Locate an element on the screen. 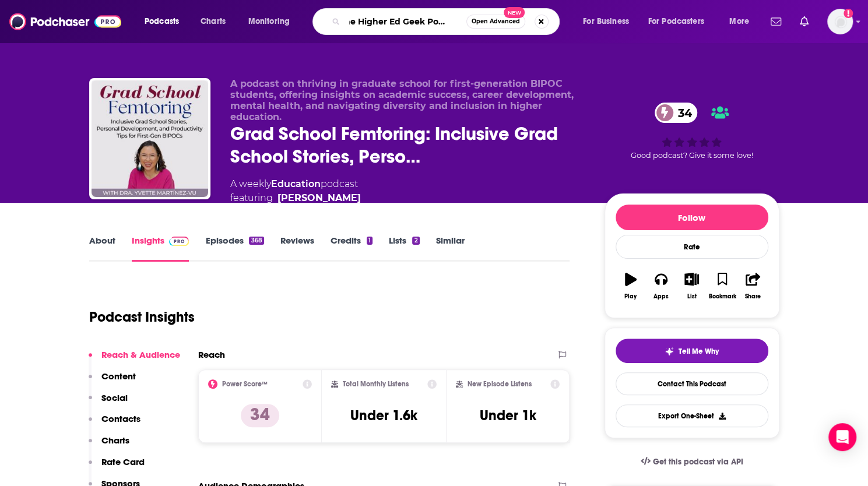  span: For Podcasters is located at coordinates (677, 21).